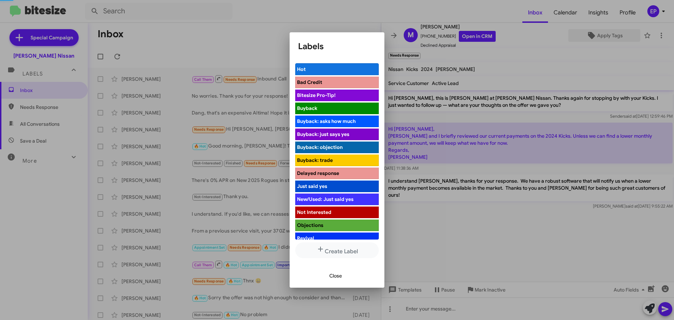 This screenshot has height=320, width=674. What do you see at coordinates (305, 238) in the screenshot?
I see `span: Revival` at bounding box center [305, 238].